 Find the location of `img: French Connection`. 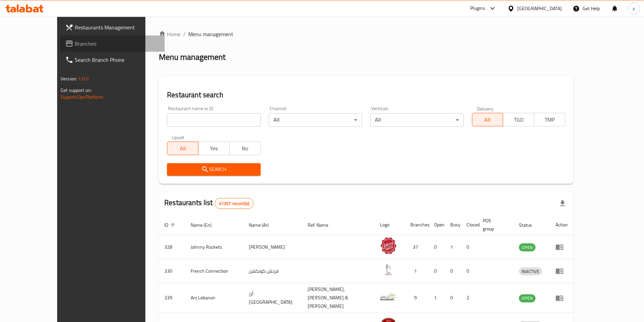

img: French Connection is located at coordinates (389, 270).